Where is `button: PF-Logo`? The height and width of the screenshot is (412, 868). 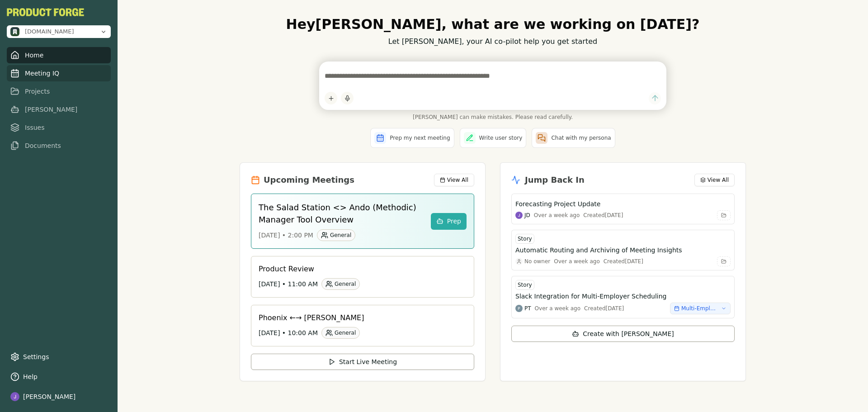 button: PF-Logo is located at coordinates (45, 12).